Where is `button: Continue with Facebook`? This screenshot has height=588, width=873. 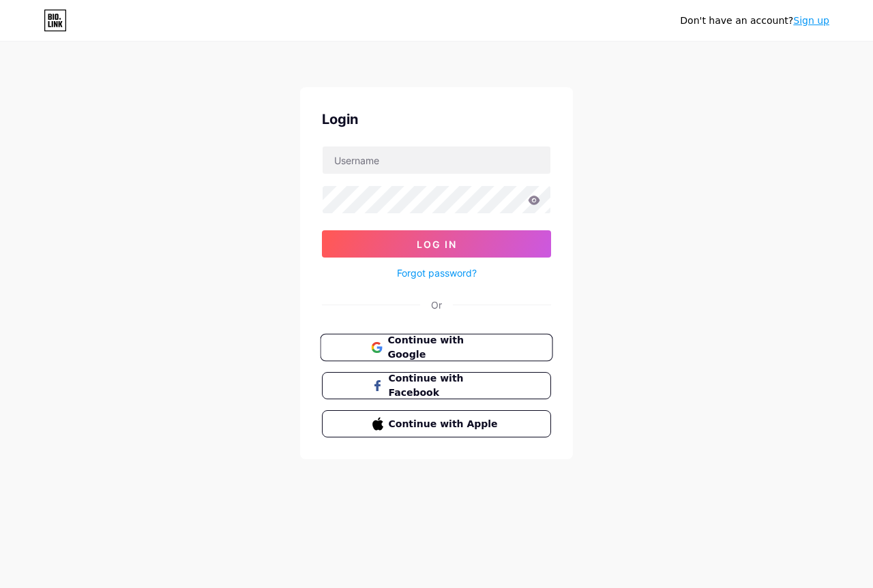 button: Continue with Facebook is located at coordinates (436, 386).